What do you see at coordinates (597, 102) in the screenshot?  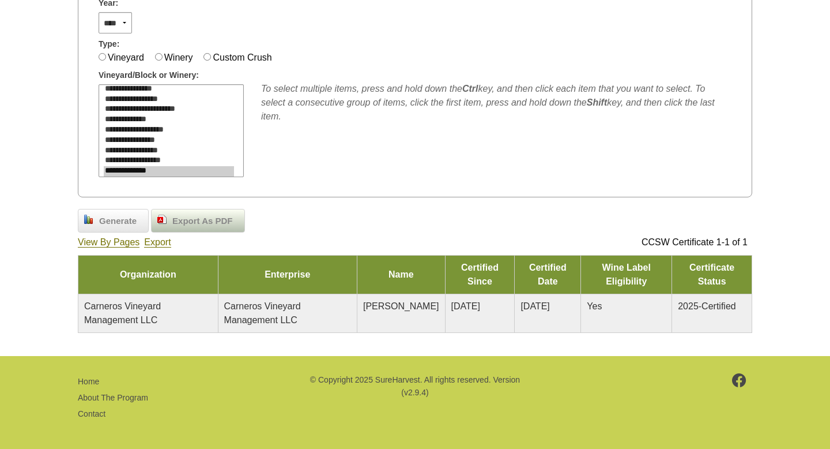 I see `b: Shift` at bounding box center [597, 102].